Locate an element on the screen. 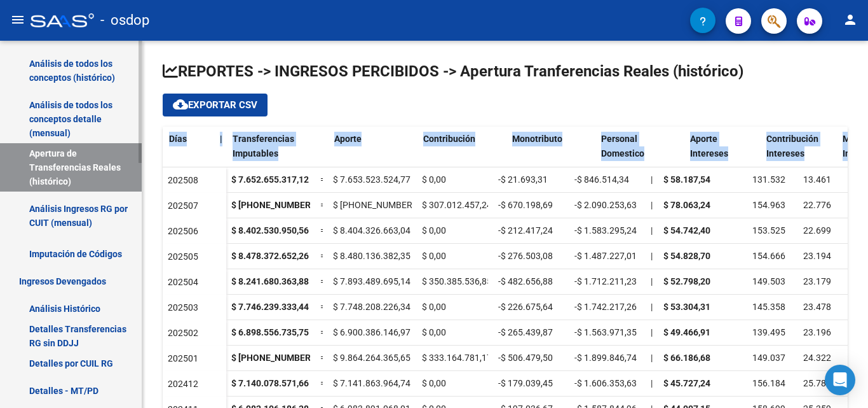  span: 23.194 is located at coordinates (817, 256).